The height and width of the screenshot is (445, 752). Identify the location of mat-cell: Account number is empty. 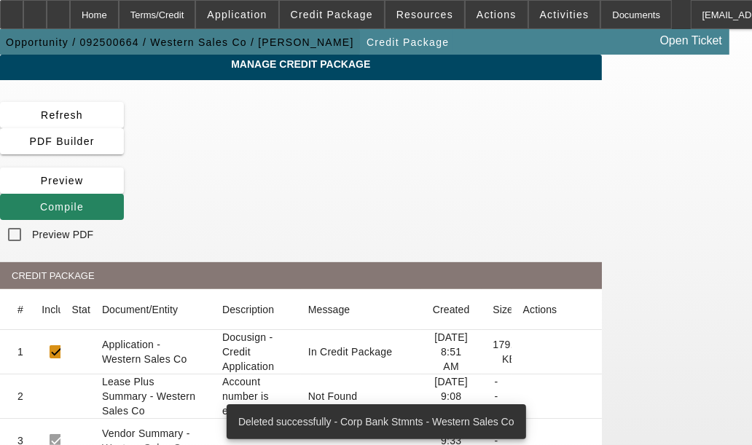
(256, 396).